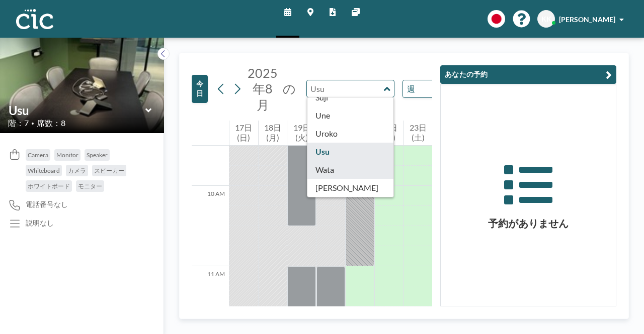 The width and height of the screenshot is (644, 334). I want to click on span: 階：7, so click(18, 123).